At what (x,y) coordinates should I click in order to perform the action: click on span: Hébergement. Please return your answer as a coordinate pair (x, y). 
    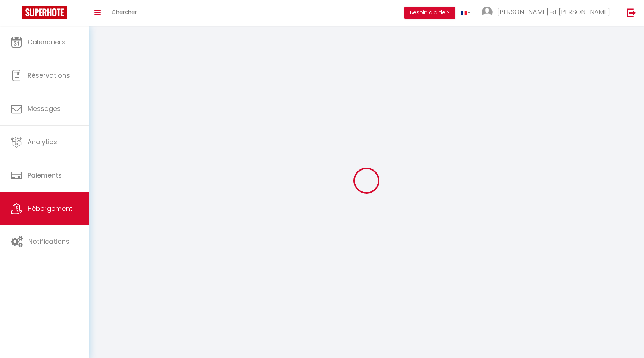
    Looking at the image, I should click on (50, 208).